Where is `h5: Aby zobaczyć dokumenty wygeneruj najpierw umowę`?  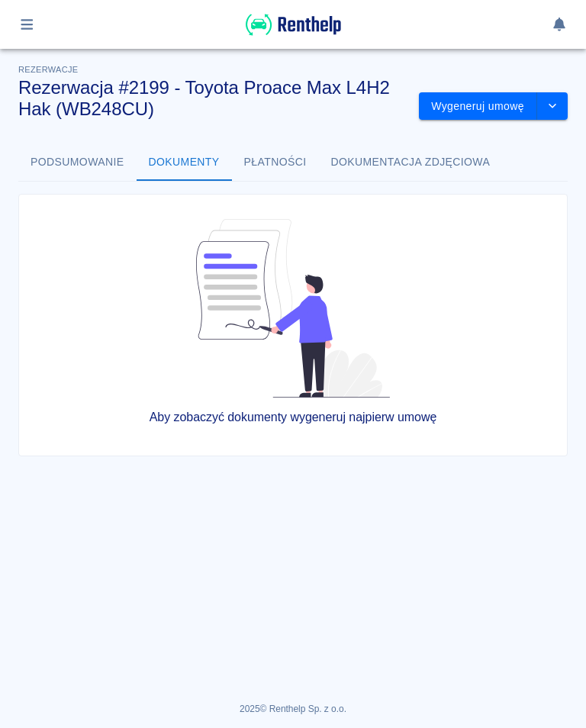 h5: Aby zobaczyć dokumenty wygeneruj najpierw umowę is located at coordinates (293, 417).